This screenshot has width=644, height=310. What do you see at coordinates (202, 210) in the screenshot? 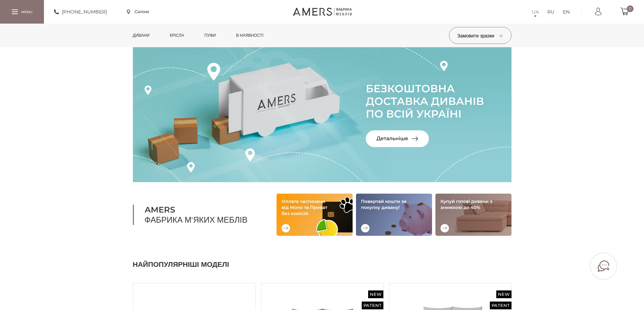
I see `b: AMERS` at bounding box center [202, 210].